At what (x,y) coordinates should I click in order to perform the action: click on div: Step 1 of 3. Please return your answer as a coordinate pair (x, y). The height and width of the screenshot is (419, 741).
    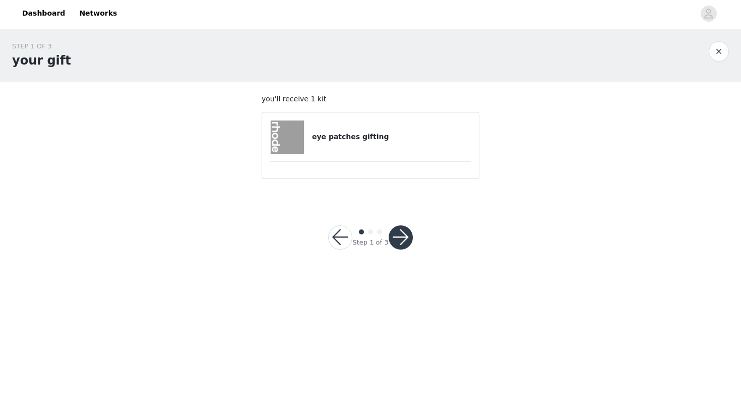
    Looking at the image, I should click on (370, 242).